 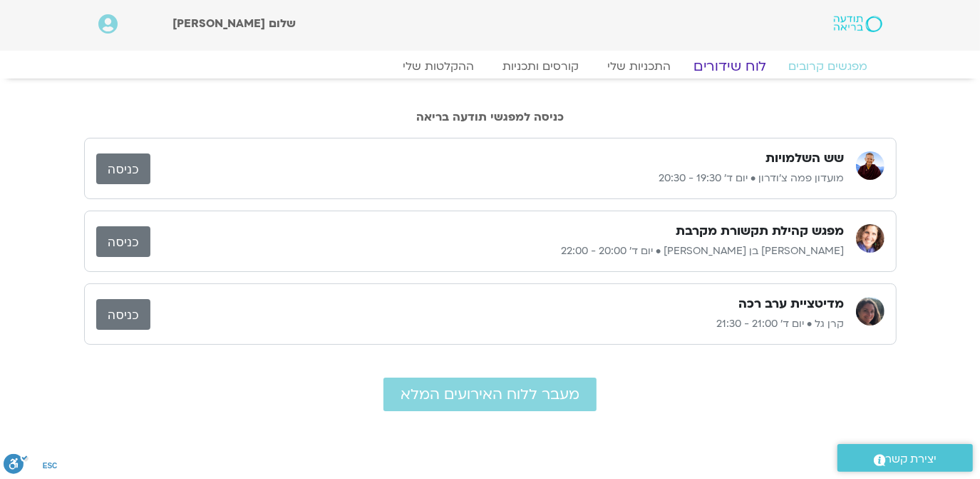 I want to click on img: קרן גל, so click(x=870, y=311).